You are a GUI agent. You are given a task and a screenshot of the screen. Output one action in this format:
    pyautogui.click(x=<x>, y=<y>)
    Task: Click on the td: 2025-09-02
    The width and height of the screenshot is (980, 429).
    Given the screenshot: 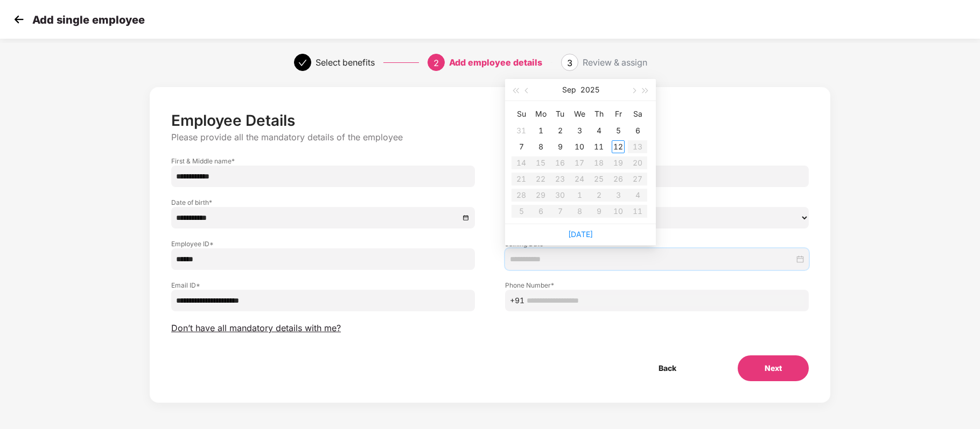 What is the action you would take?
    pyautogui.click(x=560, y=131)
    